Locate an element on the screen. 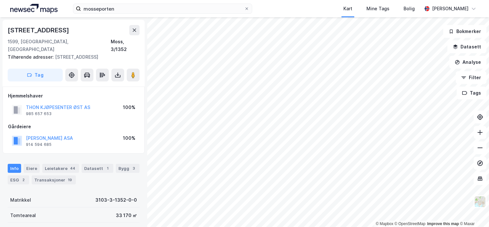 Image resolution: width=489 pixels, height=227 pixels. div: Kontrollprogram for chat is located at coordinates (473, 211).